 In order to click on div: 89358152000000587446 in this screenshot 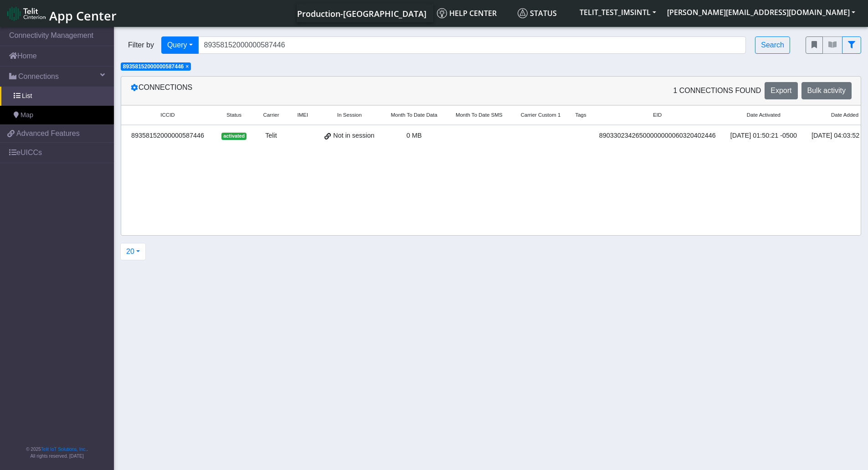, I will do `click(168, 136)`.